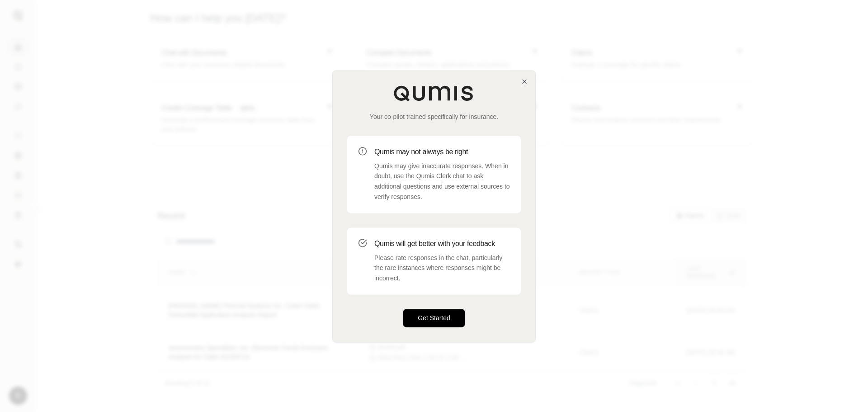 This screenshot has width=868, height=412. Describe the element at coordinates (434, 318) in the screenshot. I see `button: Get Started` at that location.